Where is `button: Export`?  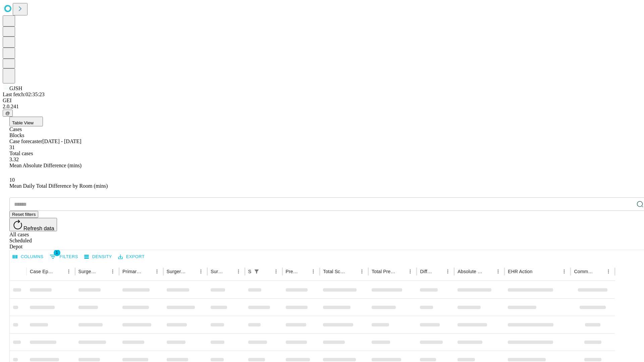
button: Export is located at coordinates (131, 257).